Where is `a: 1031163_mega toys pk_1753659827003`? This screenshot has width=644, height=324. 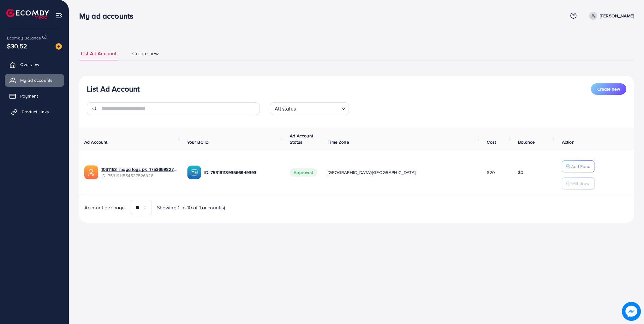
a: 1031163_mega toys pk_1753659827003 is located at coordinates (139, 169).